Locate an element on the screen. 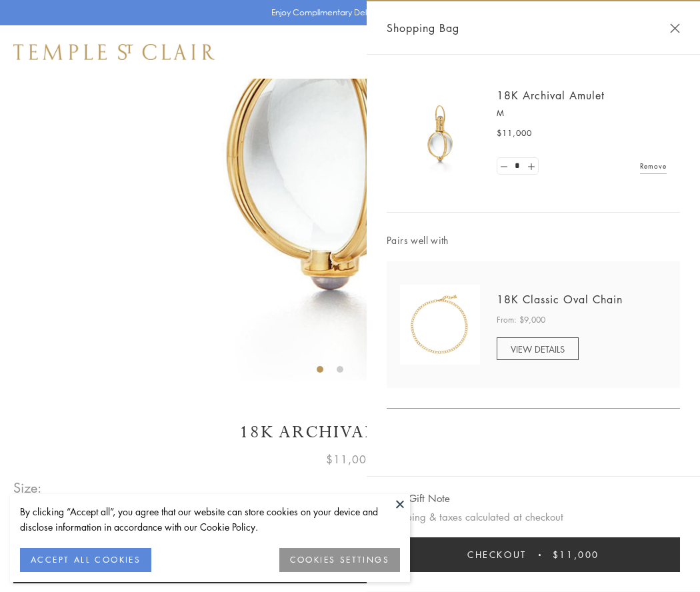 This screenshot has width=700, height=592. img: 18K Archival Amulet is located at coordinates (440, 133).